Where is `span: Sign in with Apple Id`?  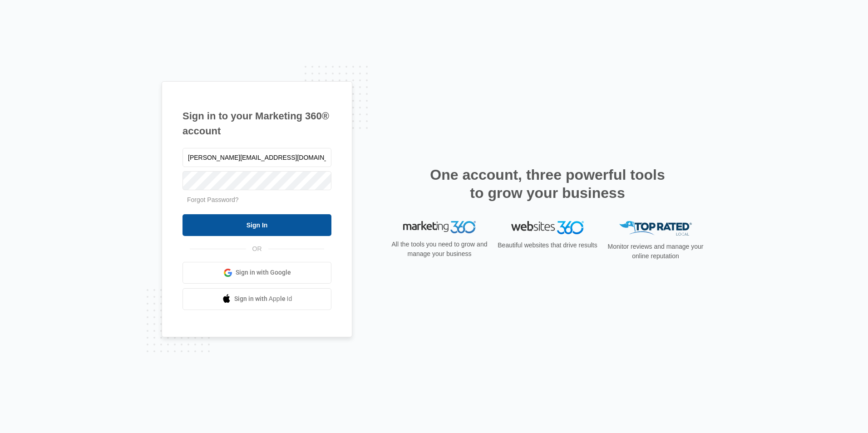
span: Sign in with Apple Id is located at coordinates (264, 298).